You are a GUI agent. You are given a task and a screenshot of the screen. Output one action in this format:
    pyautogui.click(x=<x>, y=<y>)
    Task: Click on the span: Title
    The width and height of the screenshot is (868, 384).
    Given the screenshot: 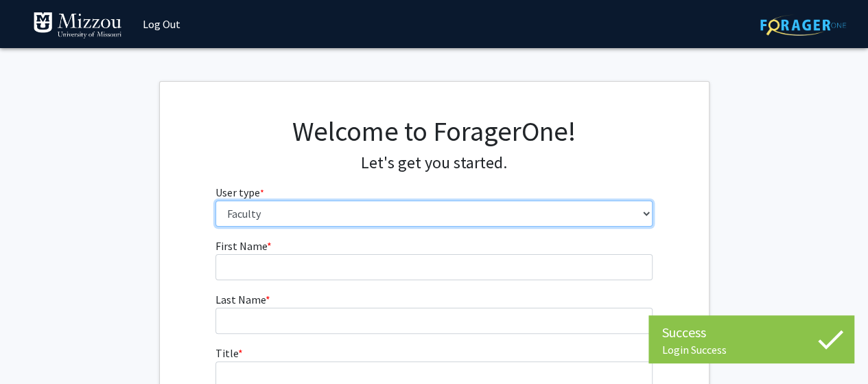 What is the action you would take?
    pyautogui.click(x=227, y=353)
    